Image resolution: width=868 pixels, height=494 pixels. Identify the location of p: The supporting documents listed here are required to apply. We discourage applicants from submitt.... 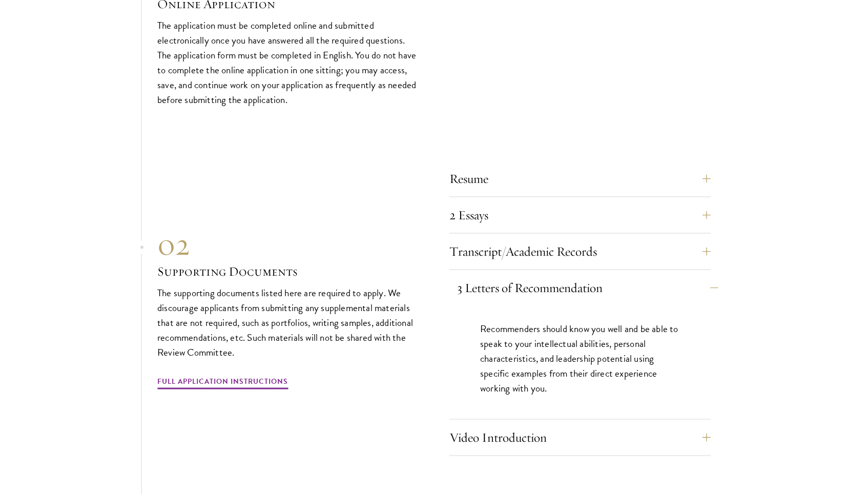
(288, 322).